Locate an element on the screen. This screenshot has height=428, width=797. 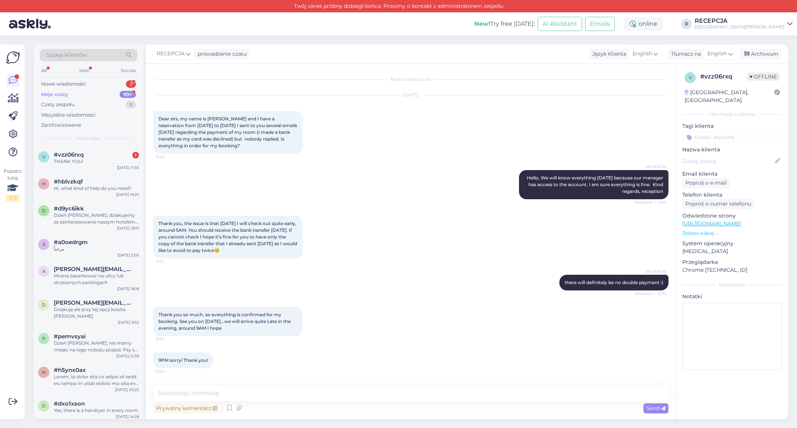
div: 2 / 3 is located at coordinates (13, 198).